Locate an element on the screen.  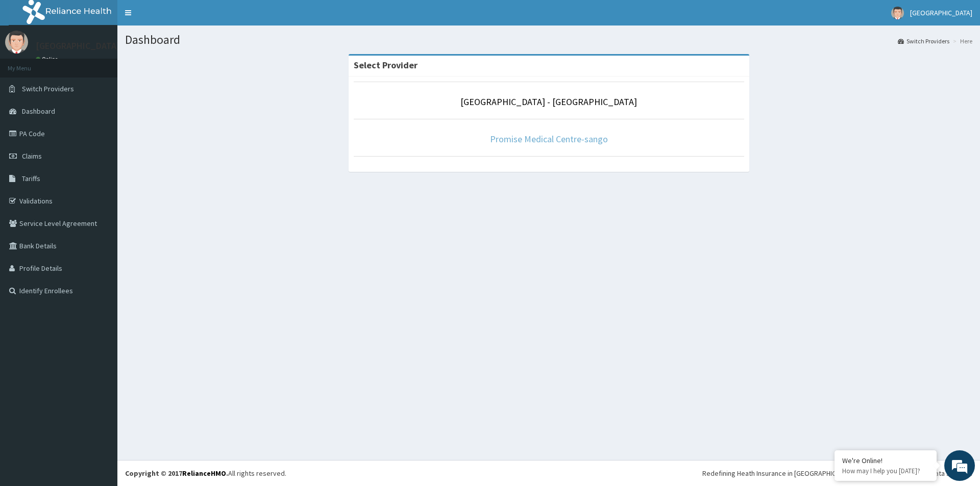
a: RelianceHMO is located at coordinates (204, 473).